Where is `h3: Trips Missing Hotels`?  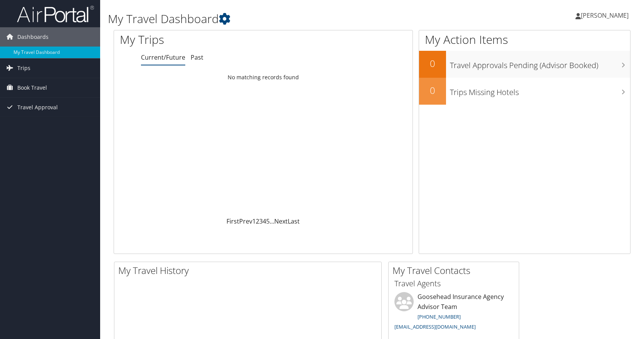 h3: Trips Missing Hotels is located at coordinates (540, 90).